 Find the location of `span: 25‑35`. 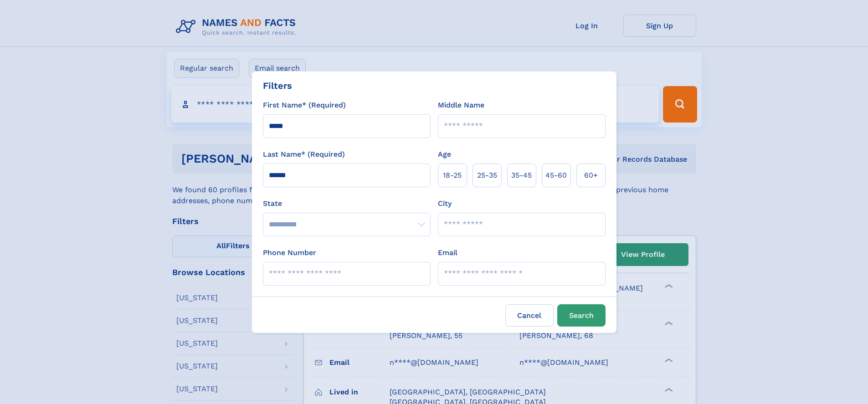

span: 25‑35 is located at coordinates (487, 175).